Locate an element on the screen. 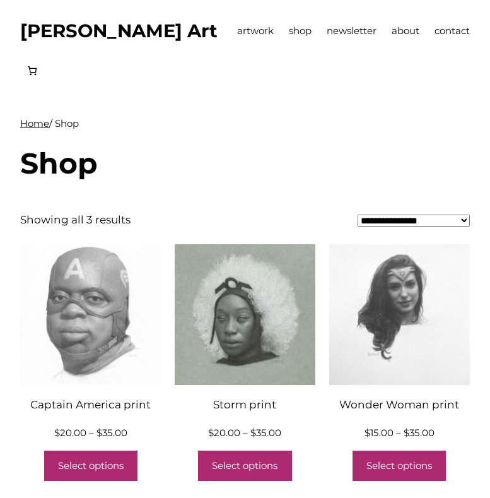  a: about is located at coordinates (406, 31).